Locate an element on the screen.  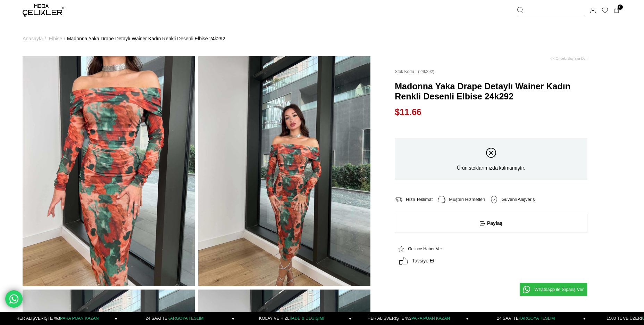
img: call-center.png is located at coordinates (442, 200).